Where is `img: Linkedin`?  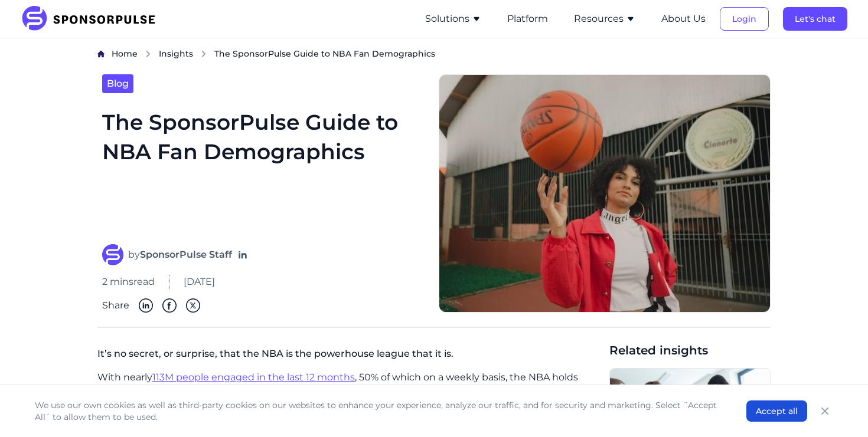 img: Linkedin is located at coordinates (146, 305).